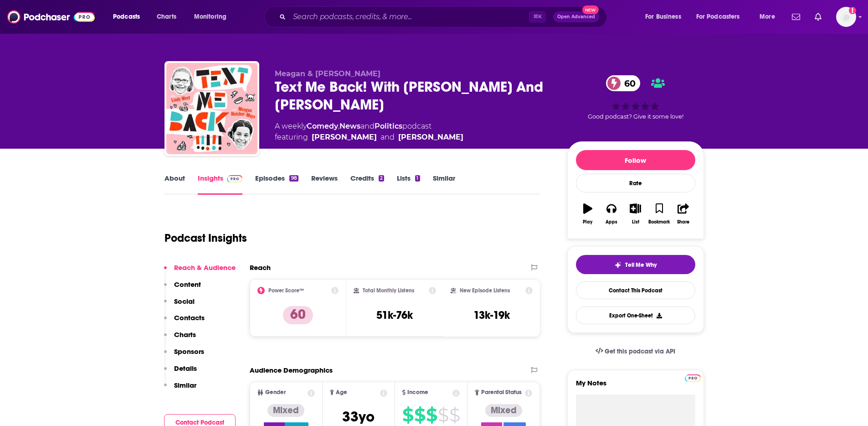 The width and height of the screenshot is (868, 426). Describe the element at coordinates (418, 178) in the screenshot. I see `div: 1` at that location.